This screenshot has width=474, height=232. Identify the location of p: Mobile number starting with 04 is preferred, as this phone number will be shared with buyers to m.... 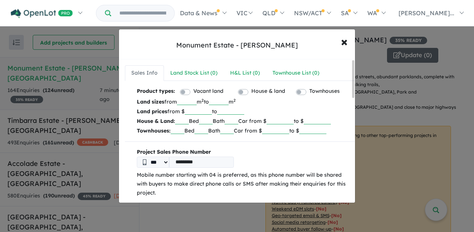
(243, 184).